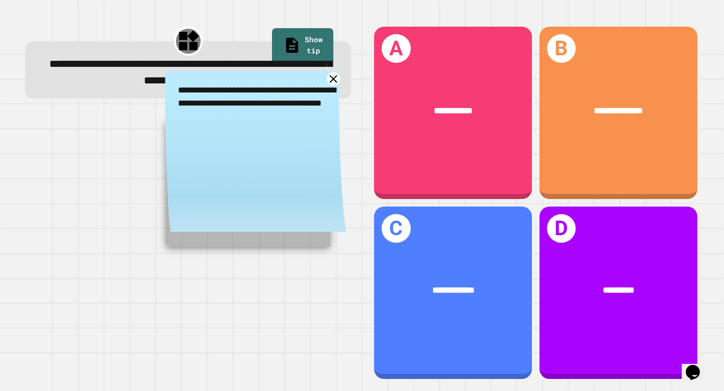 The width and height of the screenshot is (724, 391). Describe the element at coordinates (561, 48) in the screenshot. I see `h1: B` at that location.